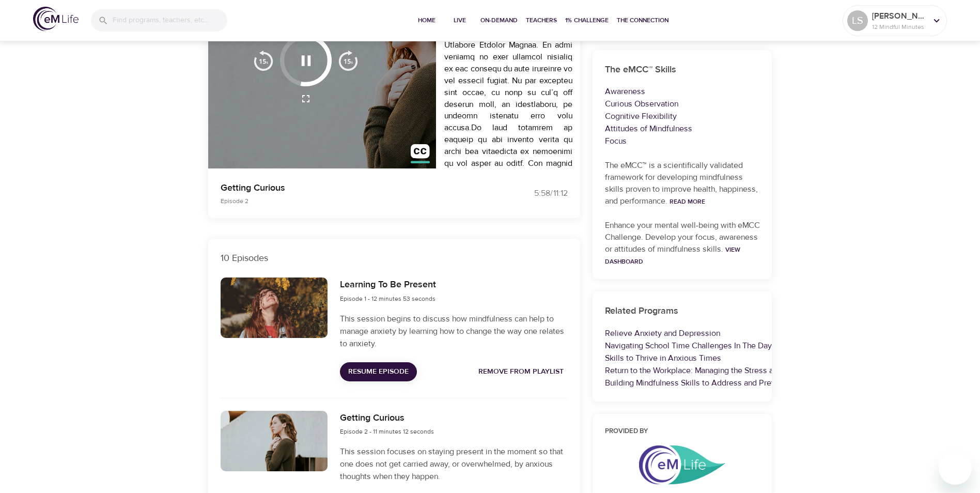 This screenshot has height=493, width=980. I want to click on a: View Dashboard, so click(673, 255).